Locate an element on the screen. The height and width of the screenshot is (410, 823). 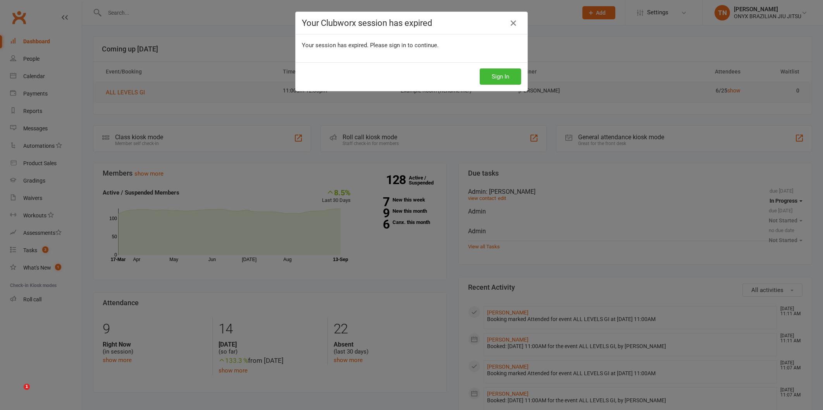
button: Sign In is located at coordinates (500, 77).